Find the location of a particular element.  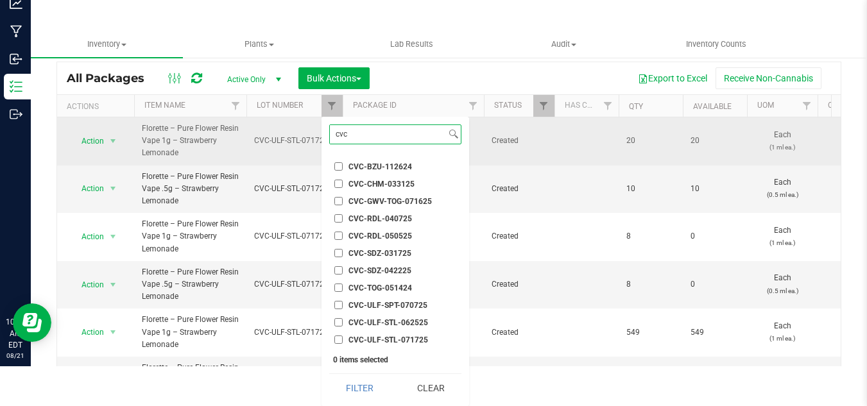

span: Audit is located at coordinates (563, 44).